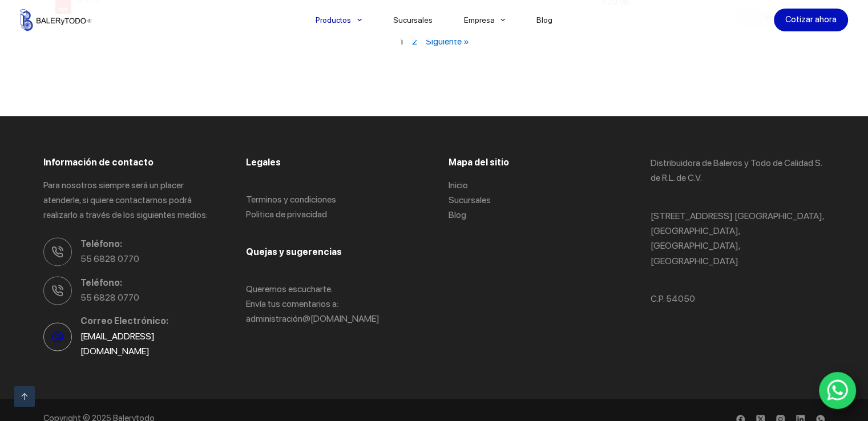 This screenshot has height=421, width=868. What do you see at coordinates (458, 185) in the screenshot?
I see `a: Inicio` at bounding box center [458, 185].